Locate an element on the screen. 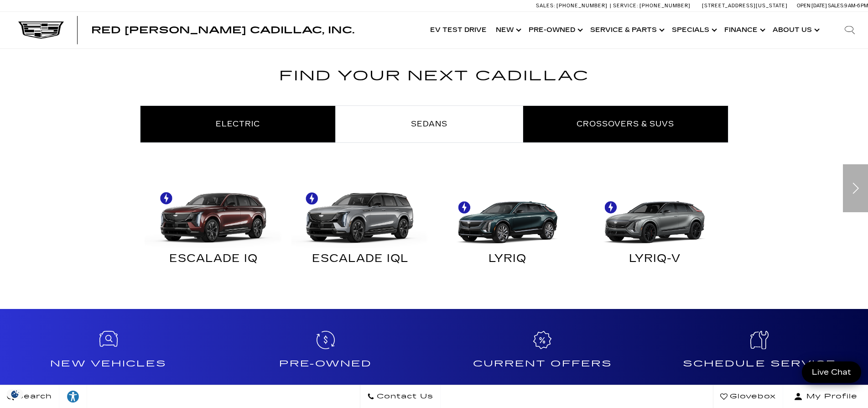 This screenshot has height=408, width=868. a: Live Chat is located at coordinates (832, 372).